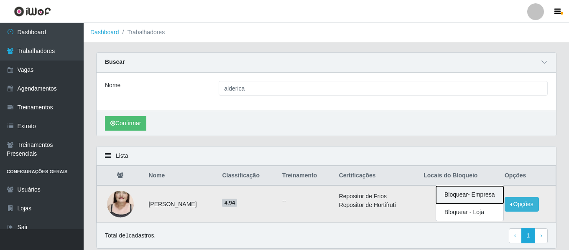 Image resolution: width=569 pixels, height=250 pixels. Describe the element at coordinates (247, 176) in the screenshot. I see `th: Classificação` at that location.